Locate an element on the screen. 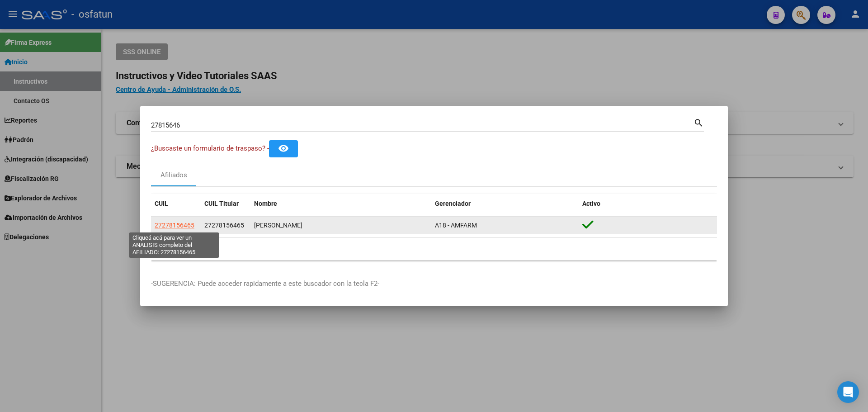 This screenshot has height=412, width=868. span: A18 - AMFARM is located at coordinates (456, 226).